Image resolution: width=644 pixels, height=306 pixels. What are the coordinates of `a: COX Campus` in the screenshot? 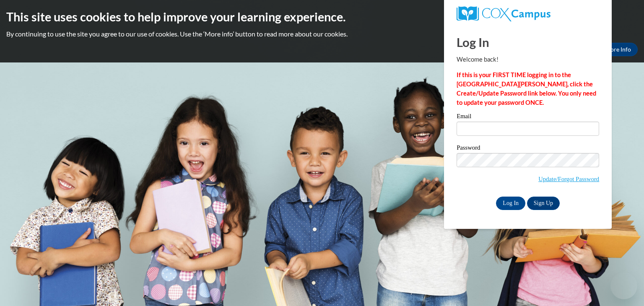 It's located at (528, 14).